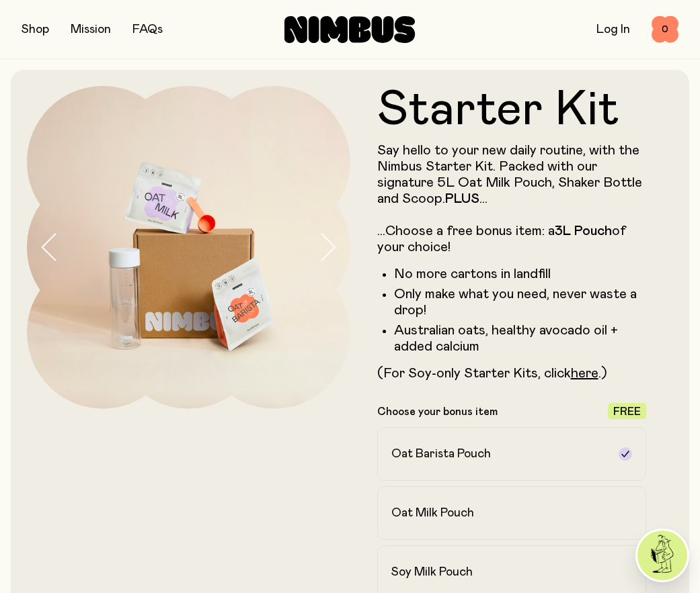 The width and height of the screenshot is (700, 593). Describe the element at coordinates (627, 412) in the screenshot. I see `span: Free` at that location.